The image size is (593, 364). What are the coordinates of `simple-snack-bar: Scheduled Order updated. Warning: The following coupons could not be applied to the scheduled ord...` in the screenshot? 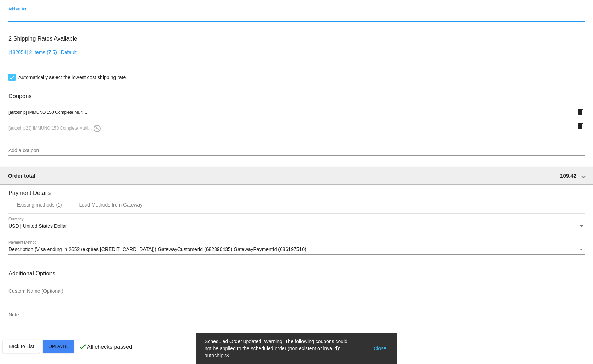 It's located at (296, 348).